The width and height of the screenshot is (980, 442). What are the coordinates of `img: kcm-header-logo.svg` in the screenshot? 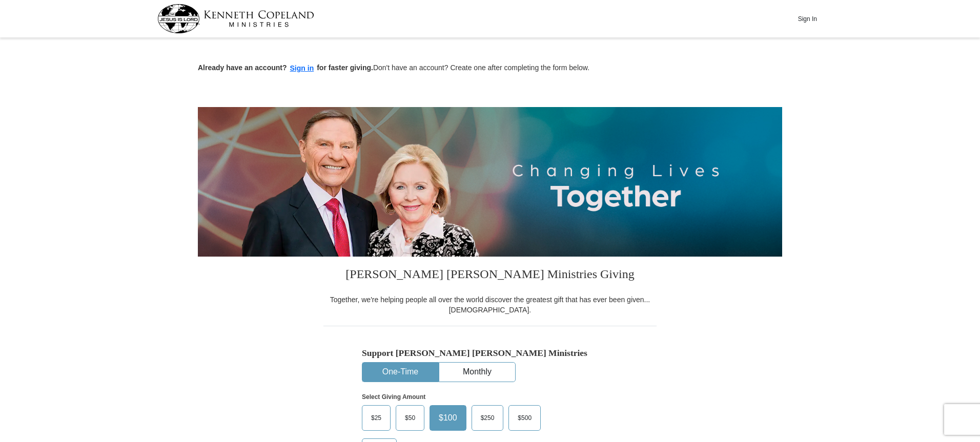 It's located at (236, 18).